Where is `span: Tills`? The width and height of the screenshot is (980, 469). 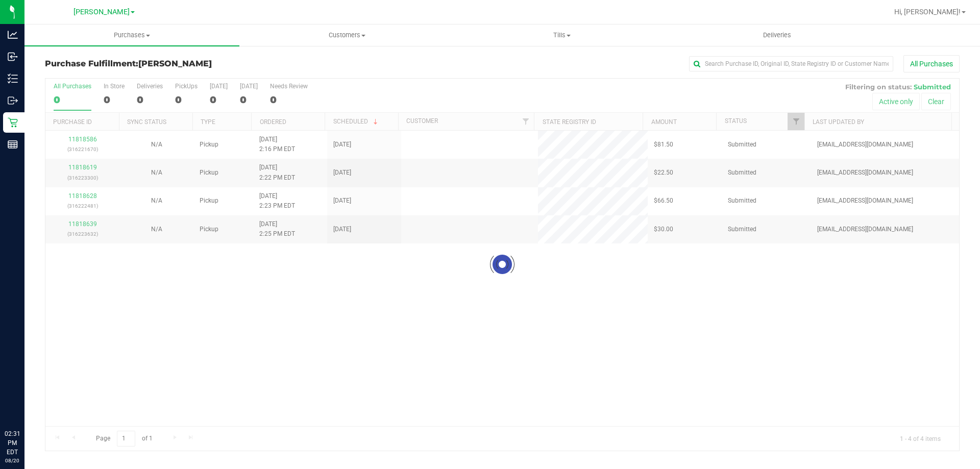 span: Tills is located at coordinates (561, 35).